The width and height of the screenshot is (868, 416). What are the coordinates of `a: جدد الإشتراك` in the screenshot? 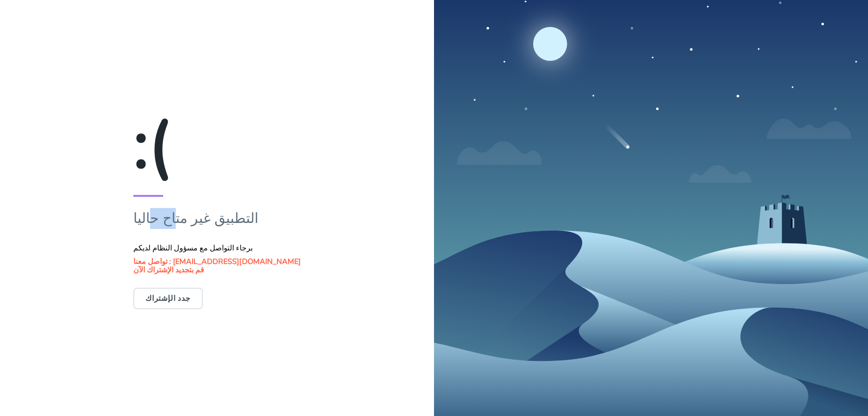 It's located at (168, 298).